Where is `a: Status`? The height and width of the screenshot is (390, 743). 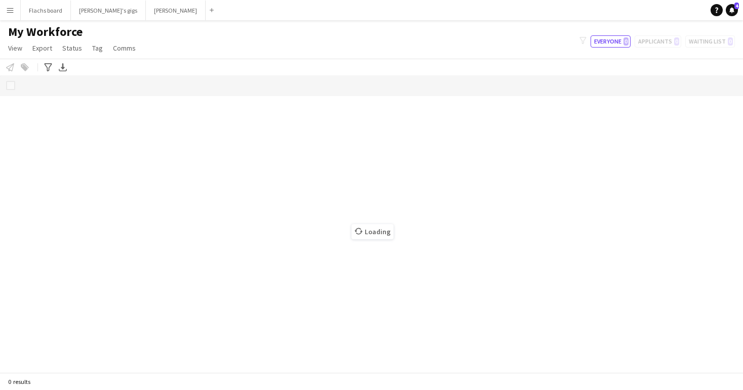 a: Status is located at coordinates (72, 48).